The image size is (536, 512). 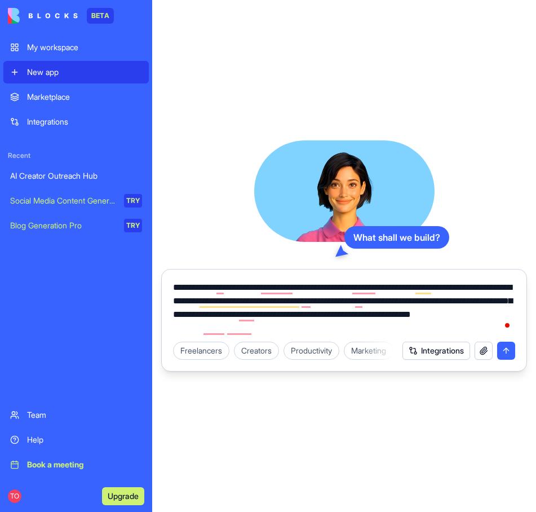 What do you see at coordinates (85, 97) in the screenshot?
I see `div: Marketplace` at bounding box center [85, 97].